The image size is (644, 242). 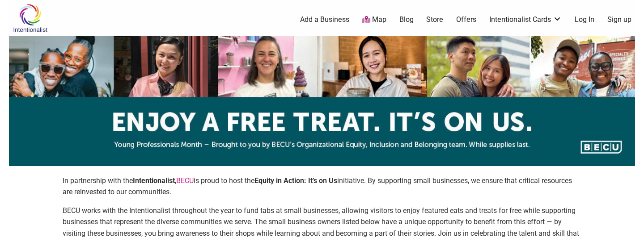 What do you see at coordinates (184, 181) in the screenshot?
I see `a: BECU` at bounding box center [184, 181].